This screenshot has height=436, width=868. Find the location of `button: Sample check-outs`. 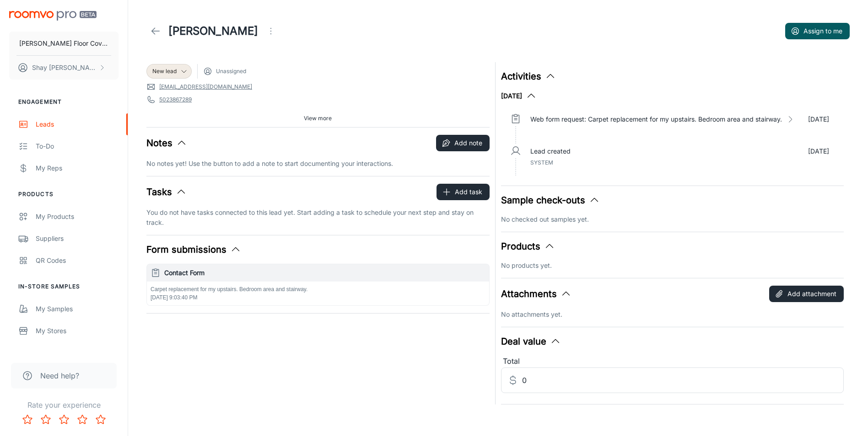

button: Sample check-outs is located at coordinates (550, 200).